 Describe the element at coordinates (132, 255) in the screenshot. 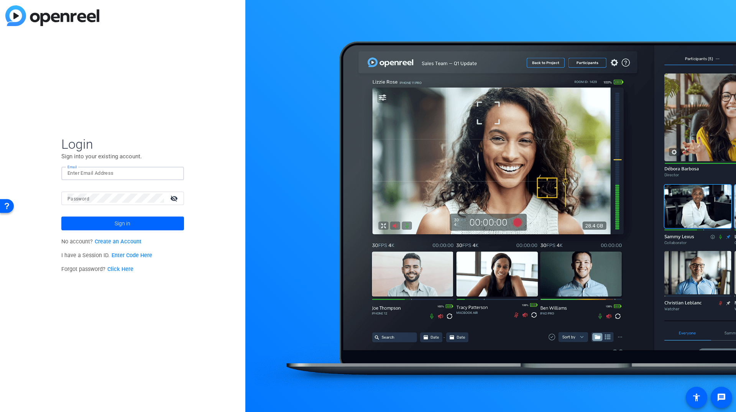

I see `a: Enter Code Here` at that location.